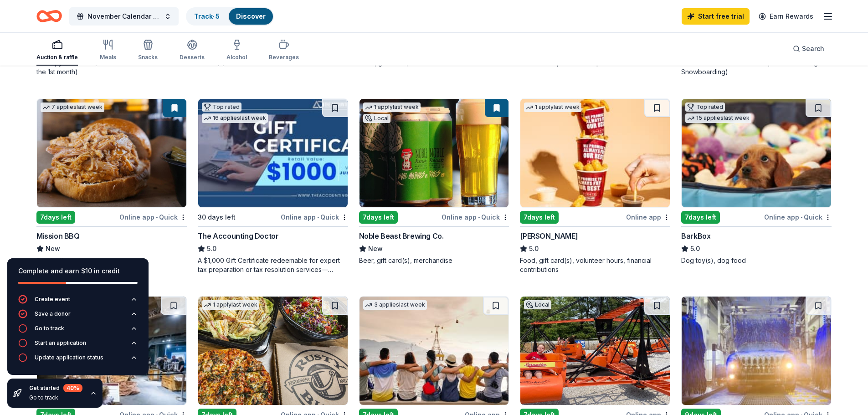 Image resolution: width=868 pixels, height=415 pixels. Describe the element at coordinates (69, 358) in the screenshot. I see `div: Update application status` at that location.